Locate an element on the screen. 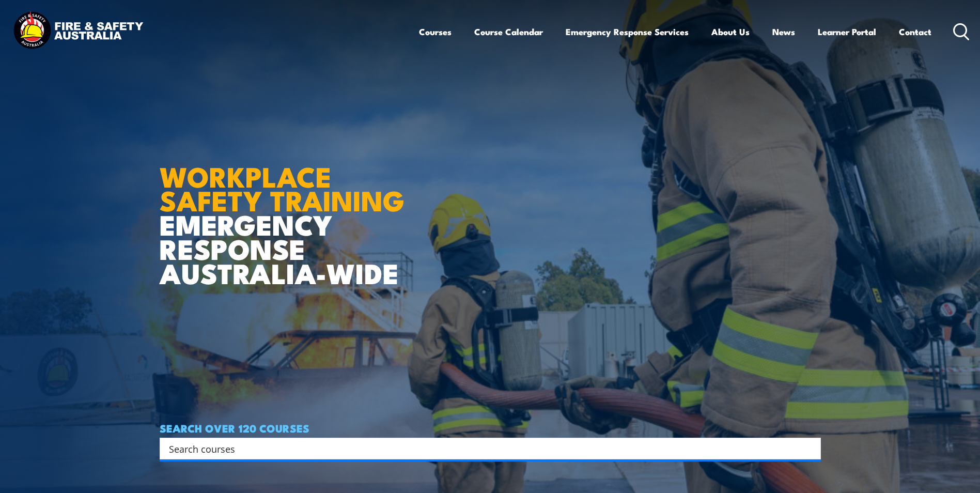 This screenshot has width=980, height=493. form: Search form is located at coordinates (485, 449).